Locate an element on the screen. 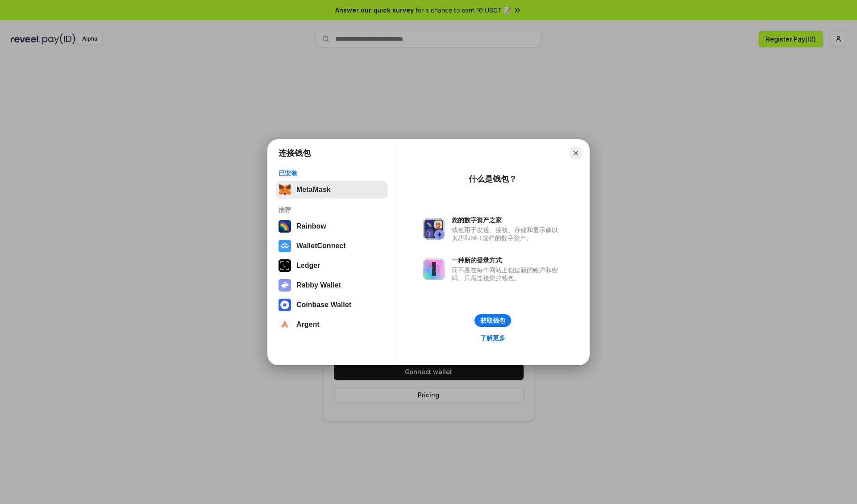 The height and width of the screenshot is (504, 857). div: 一种新的登录方式 is located at coordinates (507, 260).